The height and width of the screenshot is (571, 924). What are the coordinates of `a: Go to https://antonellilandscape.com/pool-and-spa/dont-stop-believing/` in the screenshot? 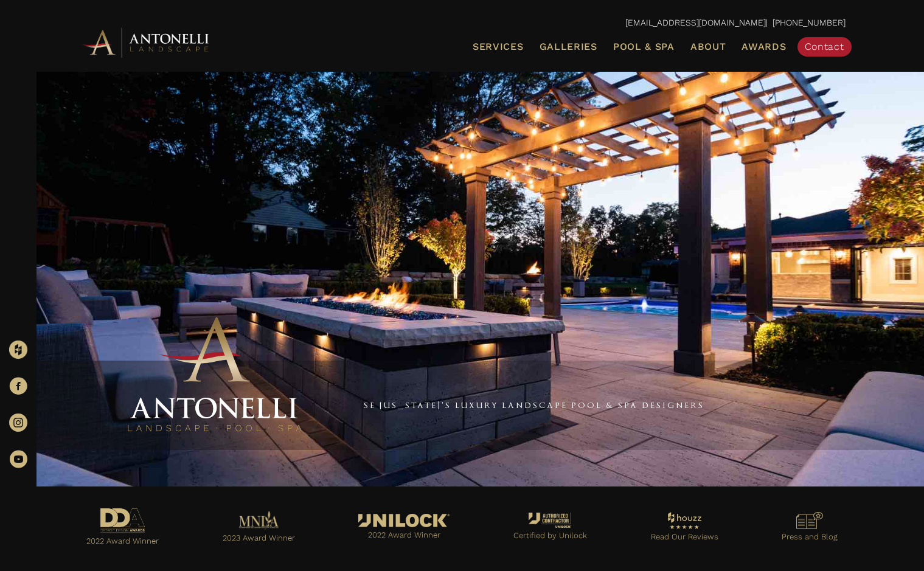 It's located at (258, 528).